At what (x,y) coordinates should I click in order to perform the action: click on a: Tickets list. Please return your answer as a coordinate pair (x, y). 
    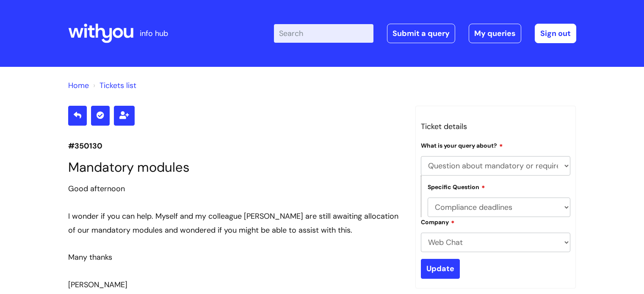
    Looking at the image, I should click on (118, 85).